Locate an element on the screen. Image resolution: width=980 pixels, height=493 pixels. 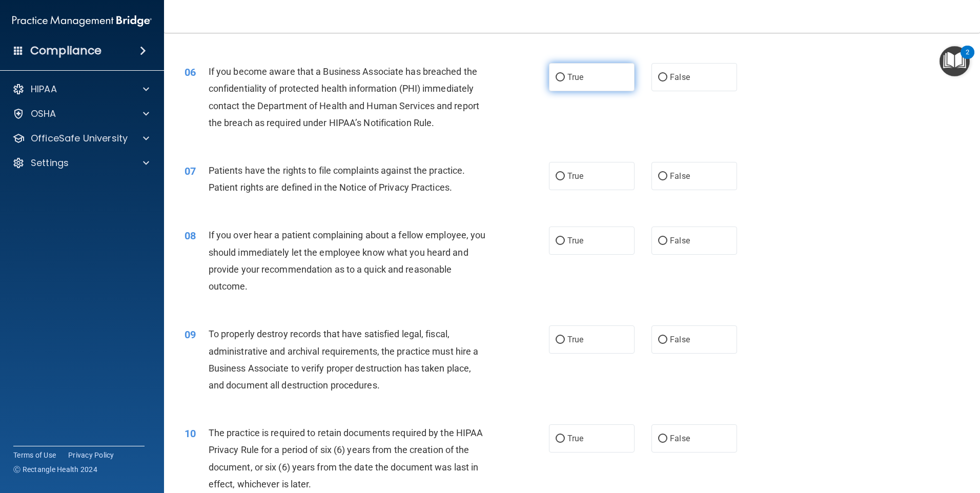
span: Patients have the rights to file complaints against the practice. Patient rights are defined in t... is located at coordinates (337, 179).